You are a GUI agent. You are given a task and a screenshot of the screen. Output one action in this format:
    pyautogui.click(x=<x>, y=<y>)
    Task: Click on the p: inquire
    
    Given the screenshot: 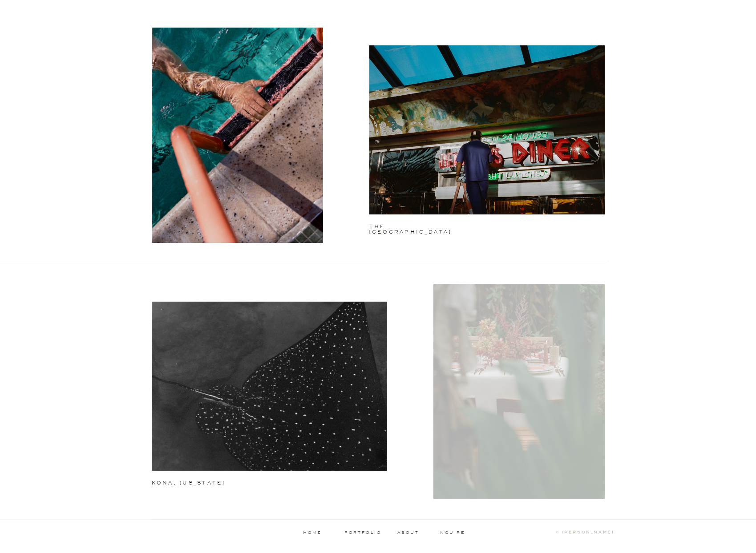 What is the action you would take?
    pyautogui.click(x=451, y=533)
    